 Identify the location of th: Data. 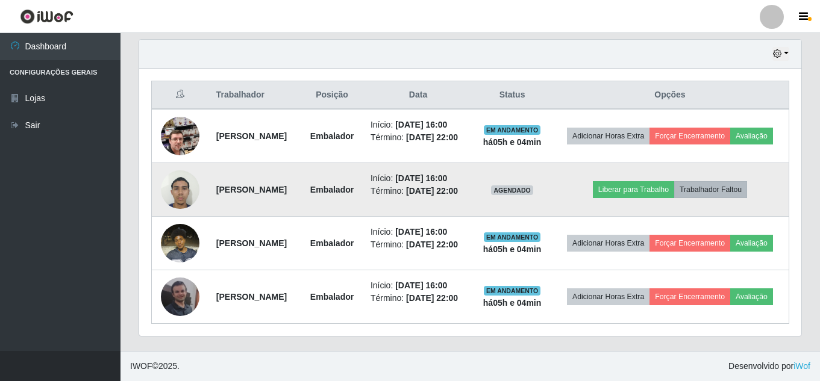
(418, 95).